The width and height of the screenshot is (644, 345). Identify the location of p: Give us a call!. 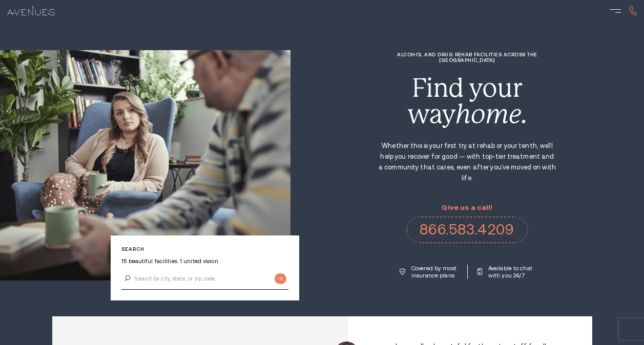
(467, 208).